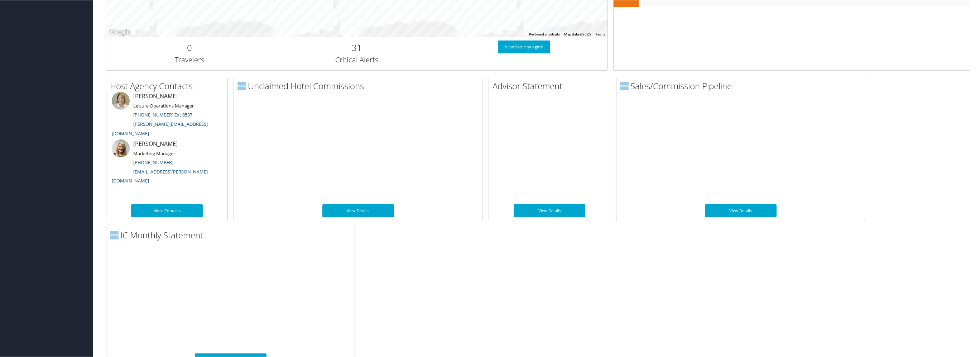  Describe the element at coordinates (120, 32) in the screenshot. I see `img: Google` at that location.